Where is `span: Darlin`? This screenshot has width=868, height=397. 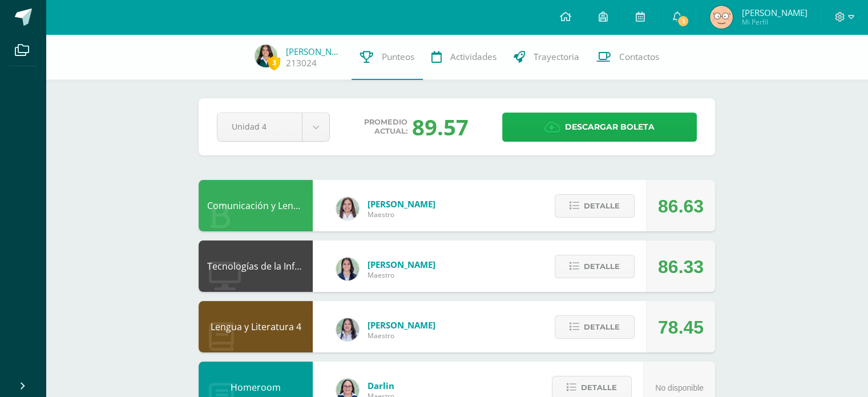 span: Darlin is located at coordinates (381, 385).